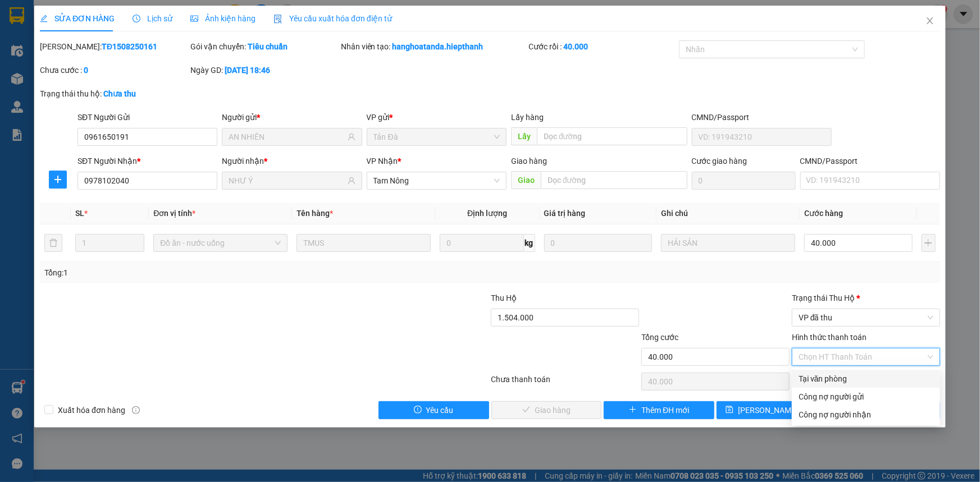  Describe the element at coordinates (730, 410) in the screenshot. I see `span: save` at that location.